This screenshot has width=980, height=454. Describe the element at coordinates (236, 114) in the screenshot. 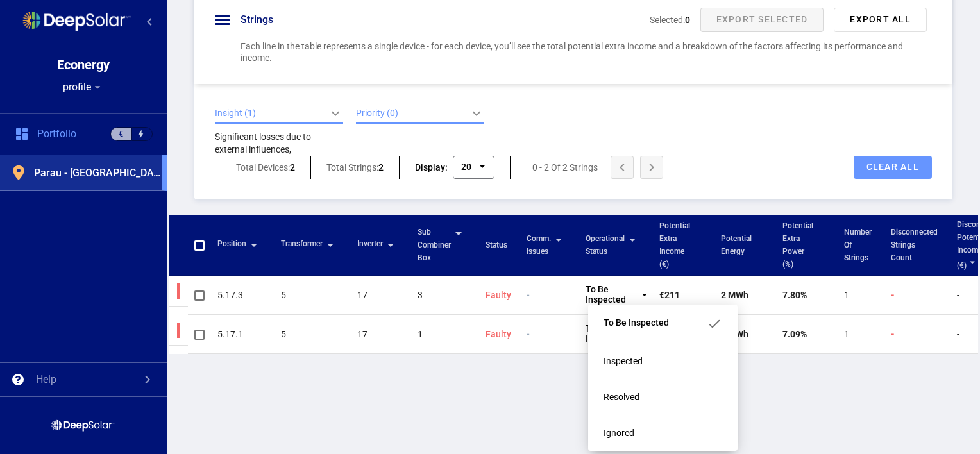

I see `div: Insight (1)` at that location.